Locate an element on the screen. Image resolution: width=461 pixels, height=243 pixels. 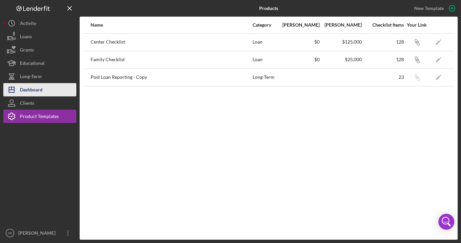
a: Grants is located at coordinates (40, 50).